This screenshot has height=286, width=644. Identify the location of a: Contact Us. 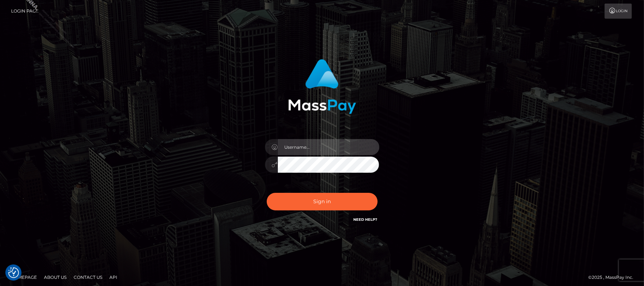
(88, 277).